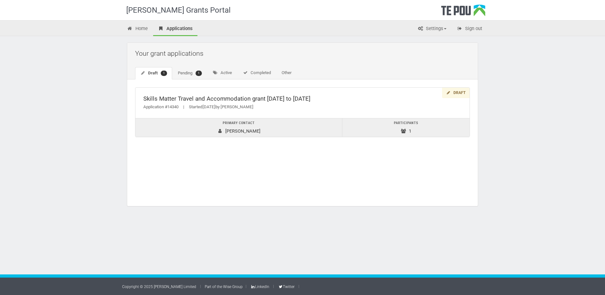  Describe the element at coordinates (257, 73) in the screenshot. I see `a: Completed` at that location.